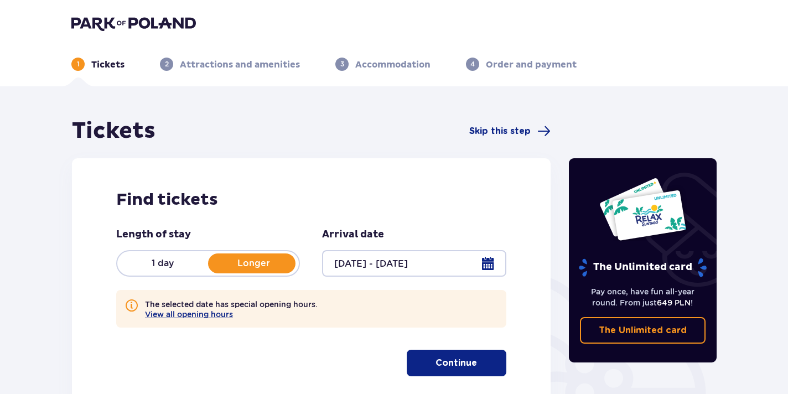 This screenshot has height=394, width=788. What do you see at coordinates (98, 64) in the screenshot?
I see `div: 1Tickets` at bounding box center [98, 64].